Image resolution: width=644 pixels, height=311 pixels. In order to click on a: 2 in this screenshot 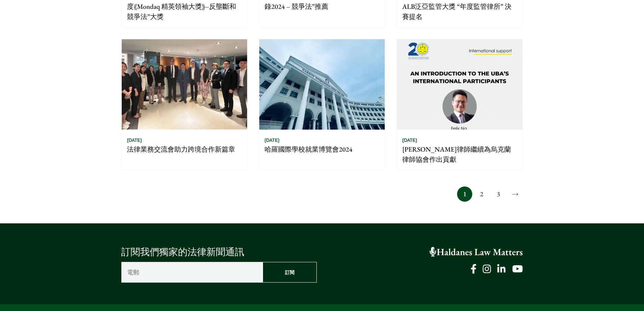, I will do `click(481, 193)`.